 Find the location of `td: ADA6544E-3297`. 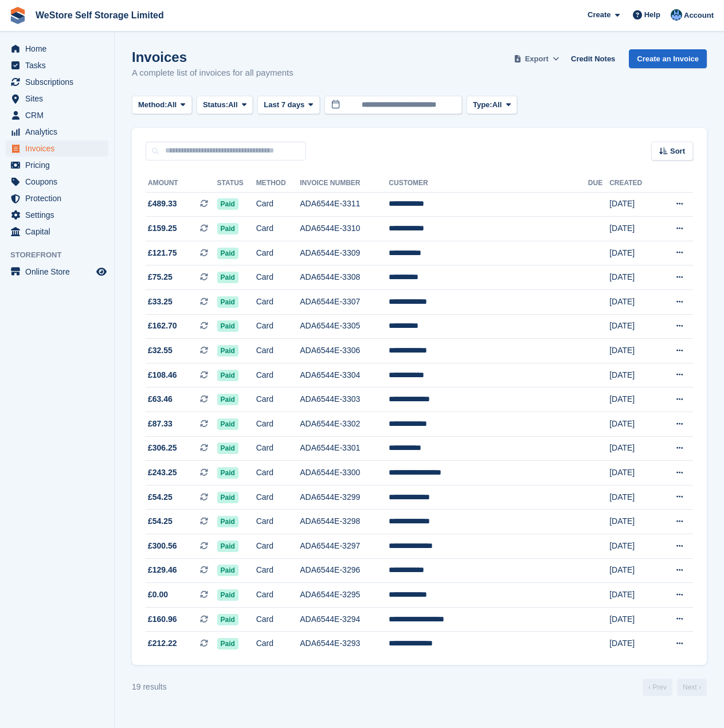

td: ADA6544E-3297 is located at coordinates (344, 547).